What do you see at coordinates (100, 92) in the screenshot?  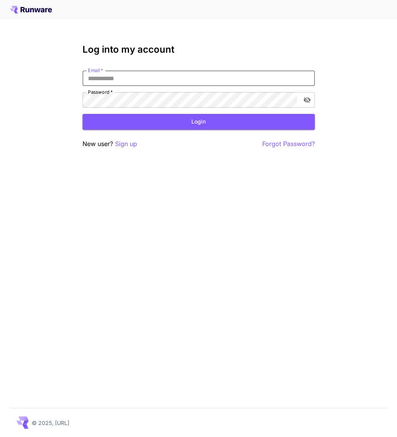 I see `label: Password` at bounding box center [100, 92].